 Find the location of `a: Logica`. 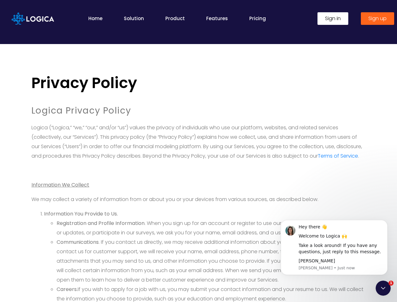

a: Logica is located at coordinates (33, 18).